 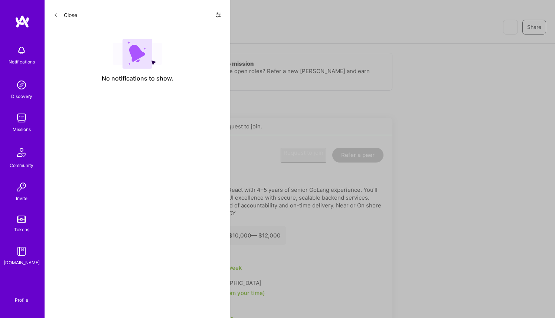 I want to click on div: Tokens, so click(x=22, y=229).